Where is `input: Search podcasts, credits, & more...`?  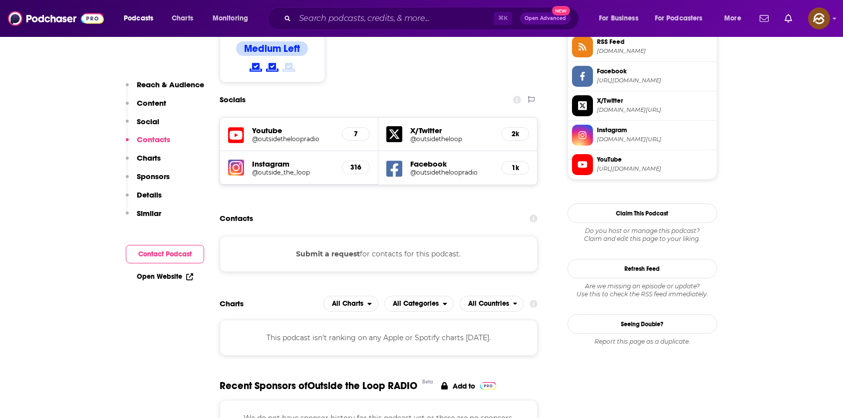 input: Search podcasts, credits, & more... is located at coordinates (394, 18).